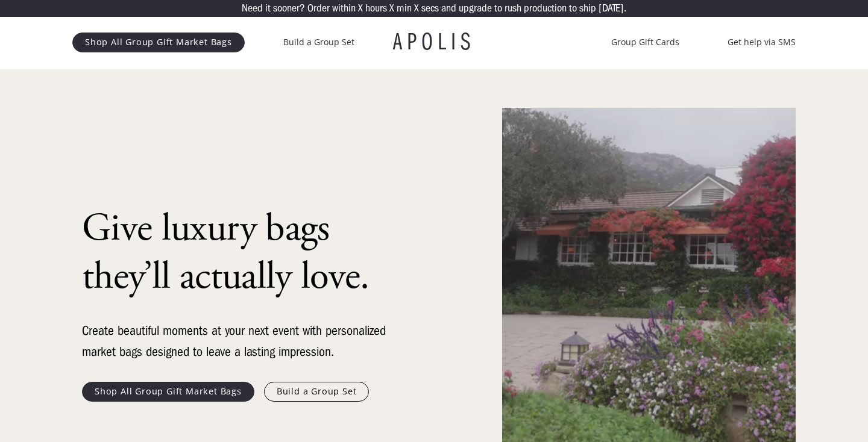  Describe the element at coordinates (376, 8) in the screenshot. I see `p: hours` at that location.